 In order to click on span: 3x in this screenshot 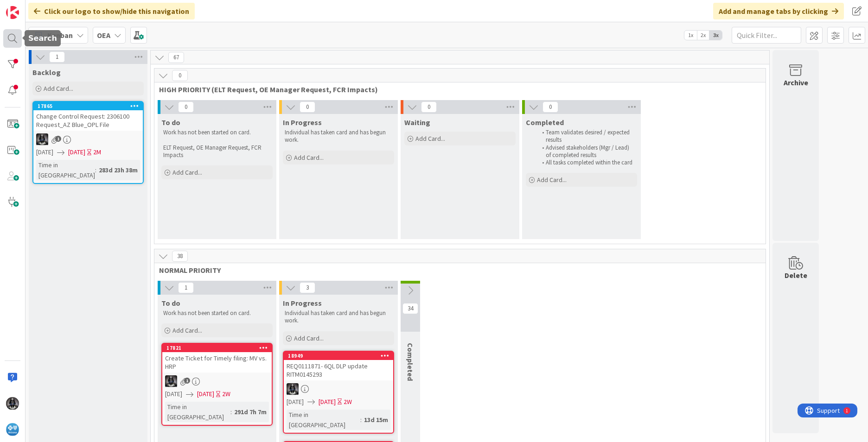, I will do `click(715, 35)`.